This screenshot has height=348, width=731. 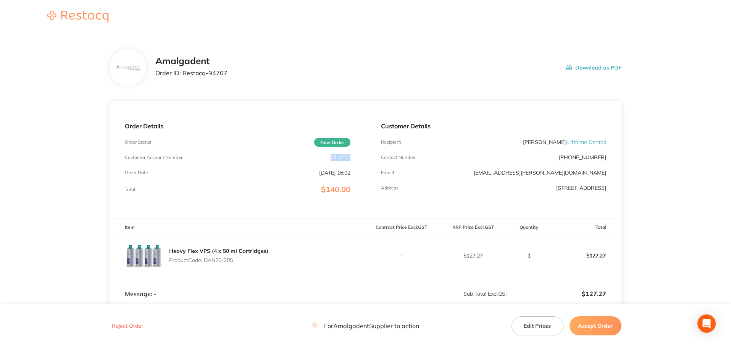 What do you see at coordinates (78, 17) in the screenshot?
I see `a: Restocq logo` at bounding box center [78, 17].